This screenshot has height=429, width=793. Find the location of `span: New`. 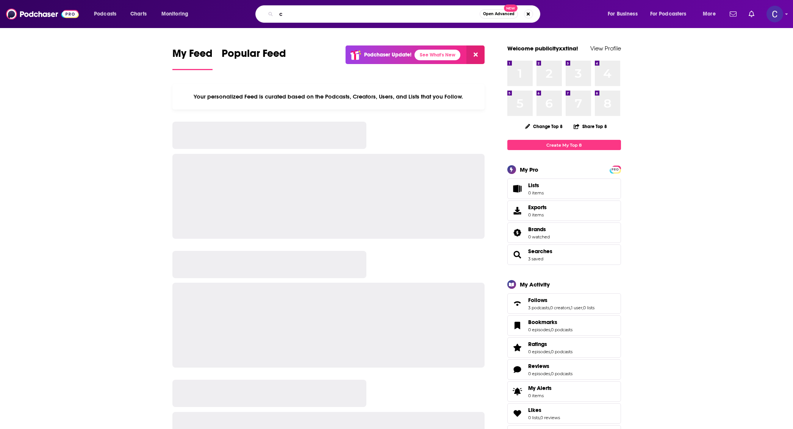

span: New is located at coordinates (511, 8).